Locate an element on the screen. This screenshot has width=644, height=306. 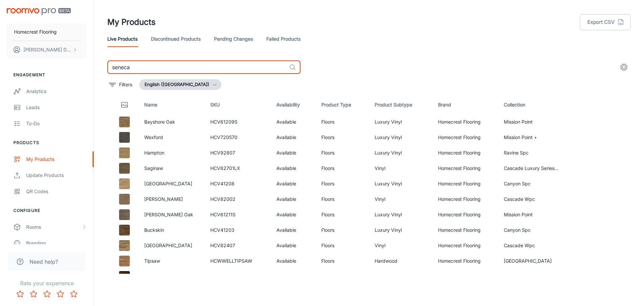
svg: Thumbnail is located at coordinates (124, 105).